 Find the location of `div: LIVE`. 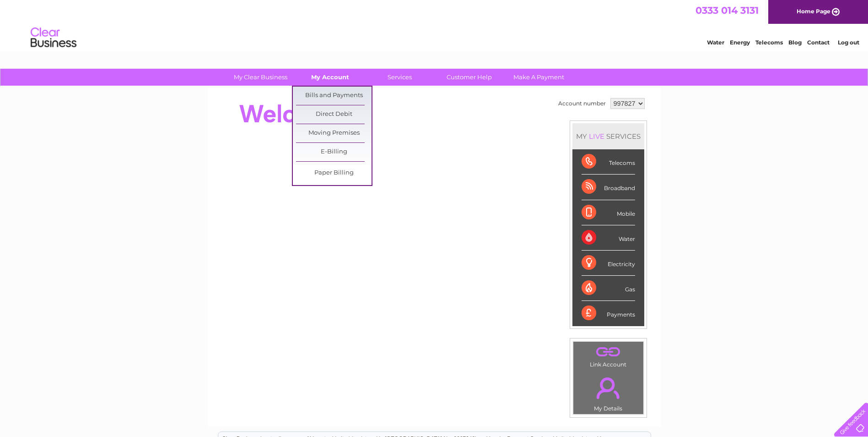

div: LIVE is located at coordinates (596, 136).